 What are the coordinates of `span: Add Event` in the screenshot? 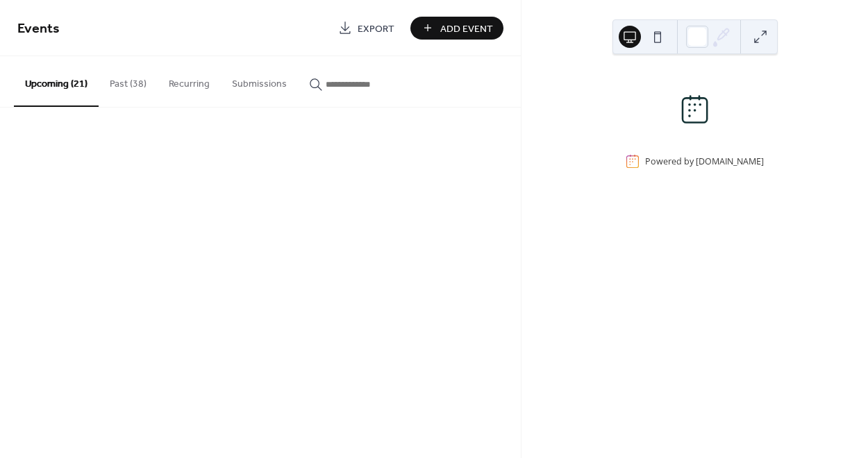 It's located at (466, 28).